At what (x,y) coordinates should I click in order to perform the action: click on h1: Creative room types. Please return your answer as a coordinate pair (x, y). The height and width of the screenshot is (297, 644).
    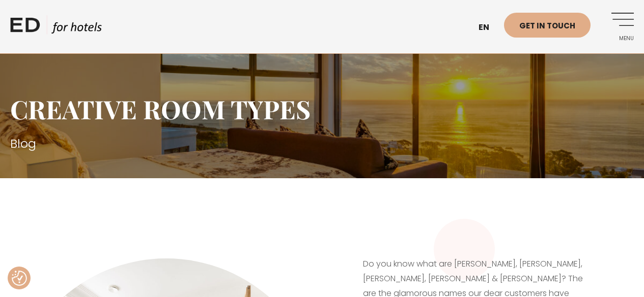
    Looking at the image, I should click on (322, 109).